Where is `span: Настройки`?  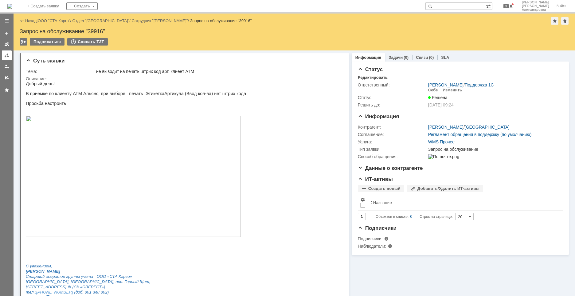 span: Настройки is located at coordinates (363, 199).